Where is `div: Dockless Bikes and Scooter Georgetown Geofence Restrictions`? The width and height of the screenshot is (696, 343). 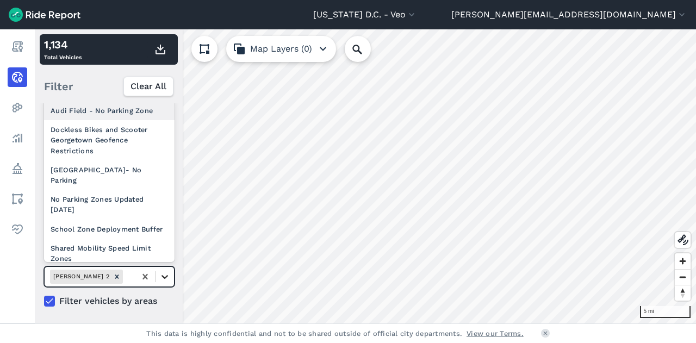 div: Dockless Bikes and Scooter Georgetown Geofence Restrictions is located at coordinates (109, 140).